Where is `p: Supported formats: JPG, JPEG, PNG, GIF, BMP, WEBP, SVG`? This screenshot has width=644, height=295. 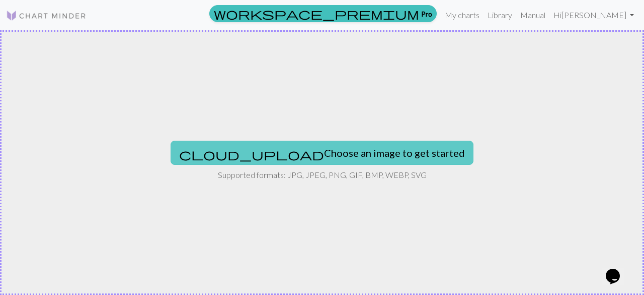 p: Supported formats: JPG, JPEG, PNG, GIF, BMP, WEBP, SVG is located at coordinates (322, 175).